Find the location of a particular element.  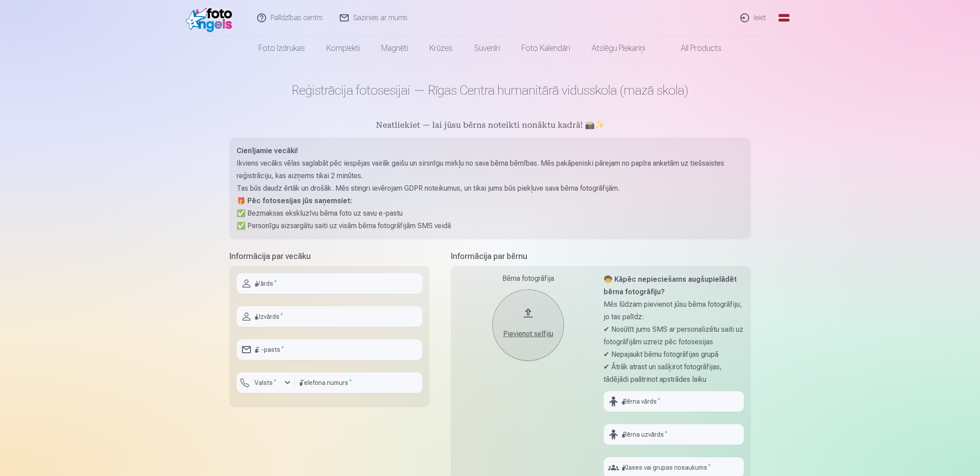

h5: Informācija par bērnu is located at coordinates (601, 256).